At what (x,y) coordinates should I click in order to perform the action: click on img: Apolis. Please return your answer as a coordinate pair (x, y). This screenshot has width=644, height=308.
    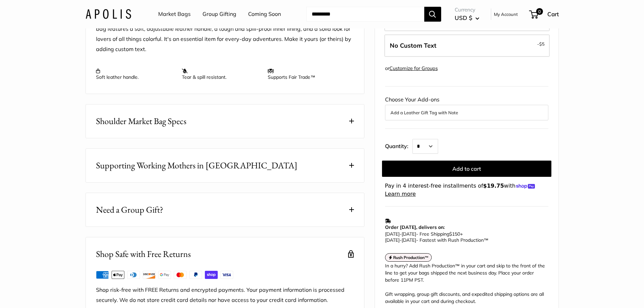
    Looking at the image, I should click on (108, 14).